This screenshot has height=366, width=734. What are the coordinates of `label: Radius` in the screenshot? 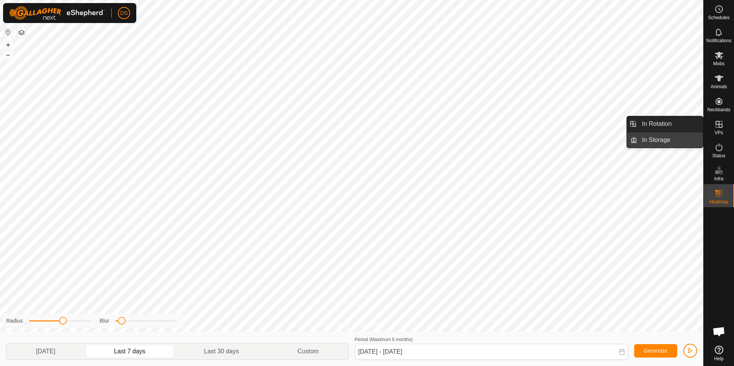 It's located at (15, 321).